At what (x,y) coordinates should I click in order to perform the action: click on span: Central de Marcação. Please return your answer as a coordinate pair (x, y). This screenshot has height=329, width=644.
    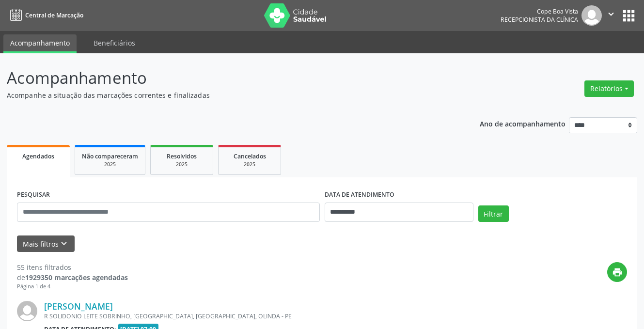
    Looking at the image, I should click on (54, 15).